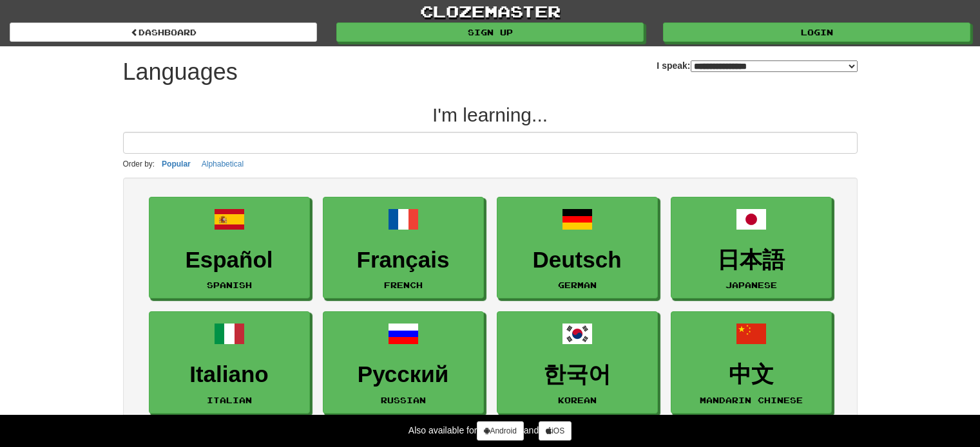 The image size is (980, 447). Describe the element at coordinates (817, 32) in the screenshot. I see `a: Login` at that location.